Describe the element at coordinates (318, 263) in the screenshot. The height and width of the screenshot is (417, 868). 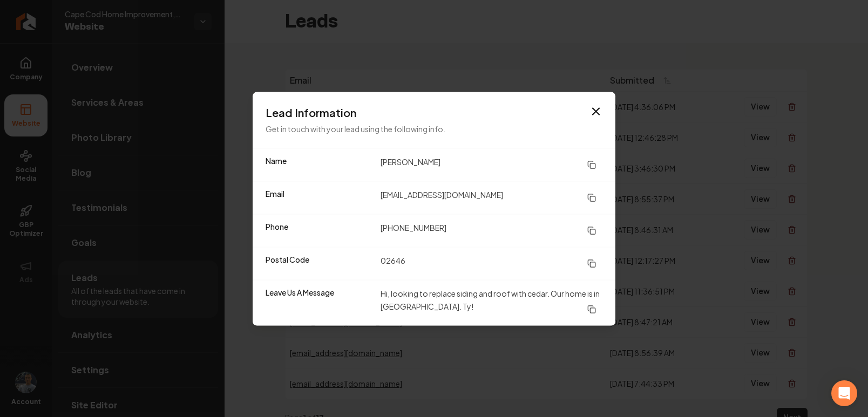
I see `dt: Postal Code` at that location.